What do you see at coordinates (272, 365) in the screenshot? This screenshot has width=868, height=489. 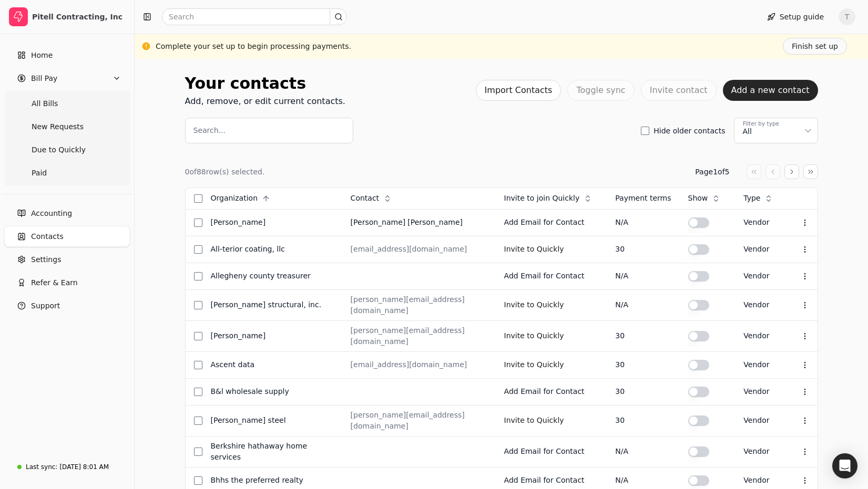 I see `div: Ascent Data` at bounding box center [272, 365].